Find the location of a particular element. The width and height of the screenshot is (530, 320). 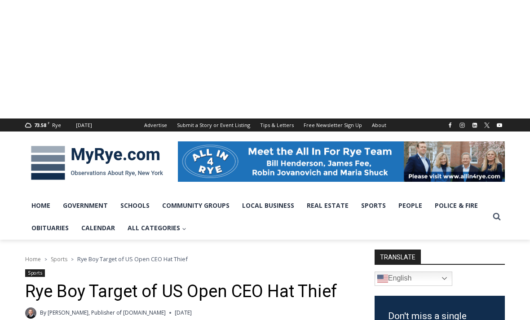

img: All in for Rye is located at coordinates (341, 162).